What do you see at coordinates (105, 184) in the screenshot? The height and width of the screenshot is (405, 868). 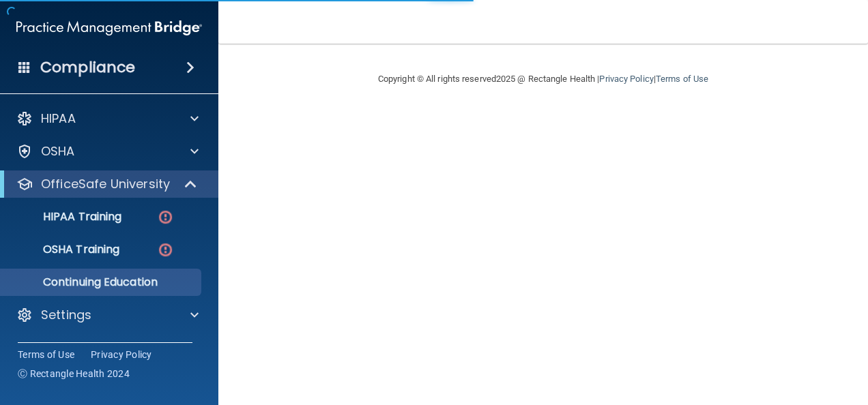 I see `p: OfficeSafe University` at bounding box center [105, 184].